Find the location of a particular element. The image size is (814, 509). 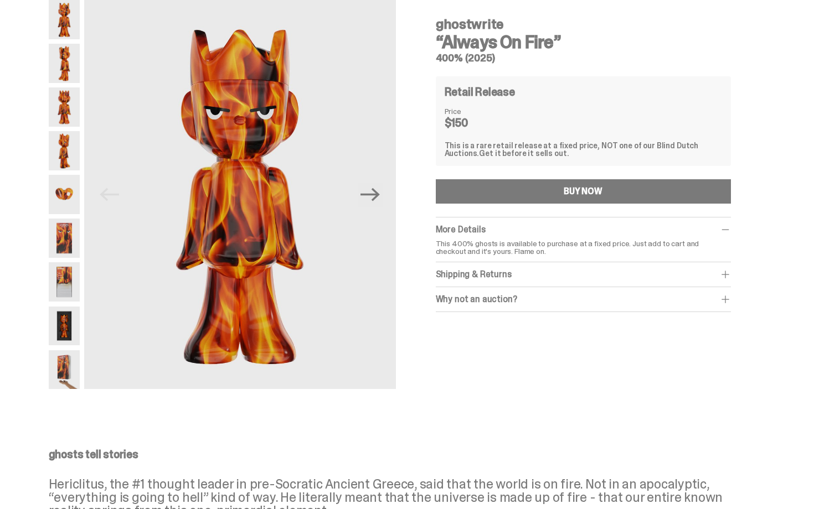

p: This 400% ghosts is available to purchase at a fixed price. Just add to cart and checkout and it'... is located at coordinates (583, 248).